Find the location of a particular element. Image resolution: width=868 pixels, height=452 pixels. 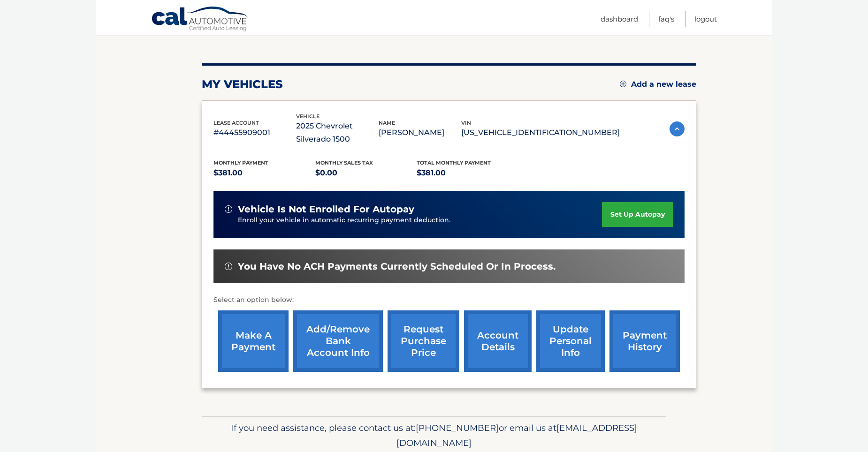

p: 2025 Chevrolet Silverado 1500 is located at coordinates (337, 133).